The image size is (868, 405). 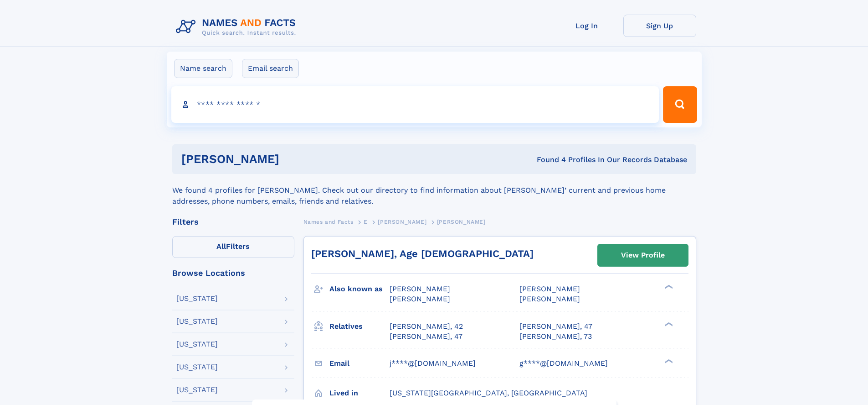 I want to click on a: View Profile, so click(x=643, y=255).